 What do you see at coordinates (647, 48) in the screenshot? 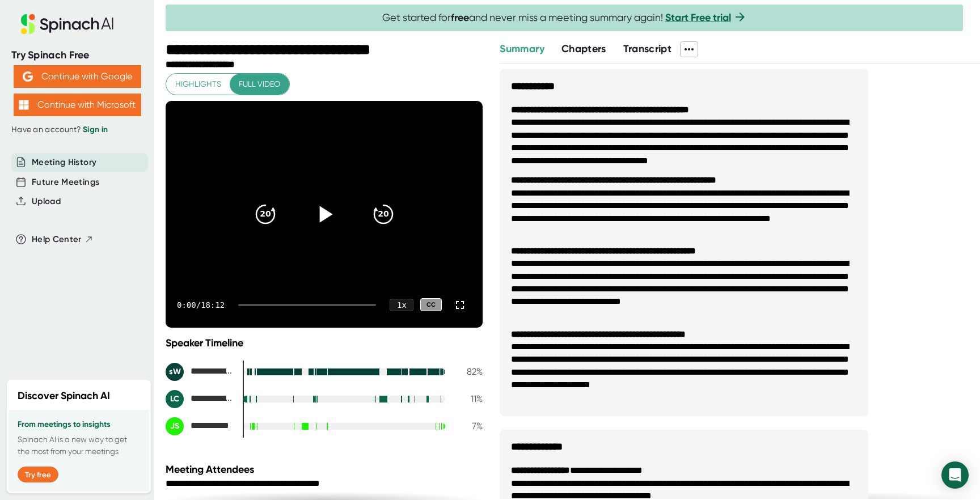
I see `button: Transcript` at bounding box center [647, 48].